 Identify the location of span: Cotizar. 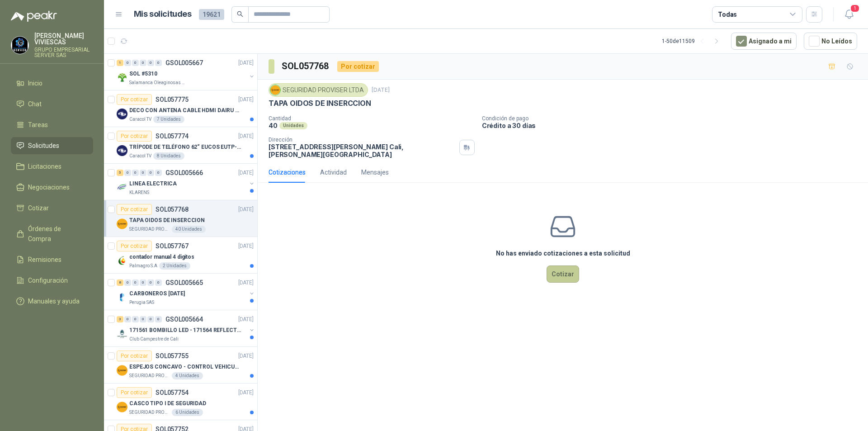
(39, 208).